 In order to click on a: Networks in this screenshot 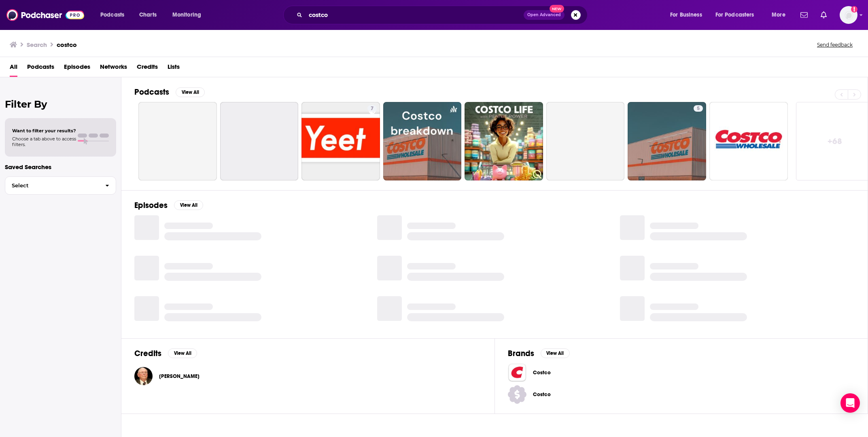, I will do `click(114, 69)`.